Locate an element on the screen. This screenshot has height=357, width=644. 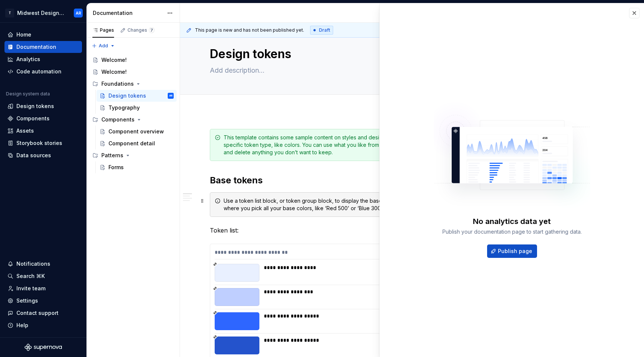
span: Publish page is located at coordinates (515, 251).